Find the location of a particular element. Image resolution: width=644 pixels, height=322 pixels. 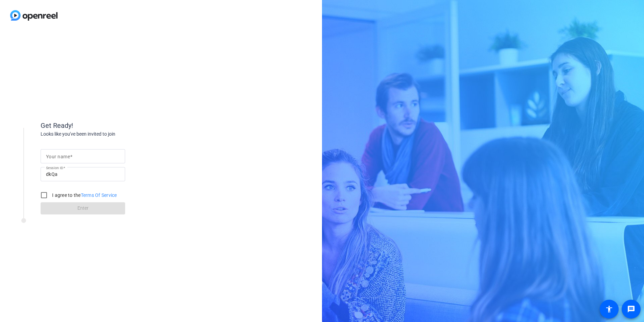

a: Terms Of Service is located at coordinates (99, 195).